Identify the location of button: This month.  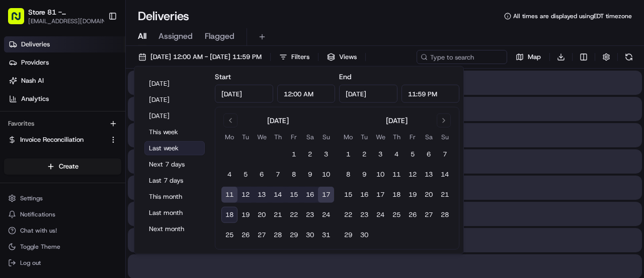
(174, 197).